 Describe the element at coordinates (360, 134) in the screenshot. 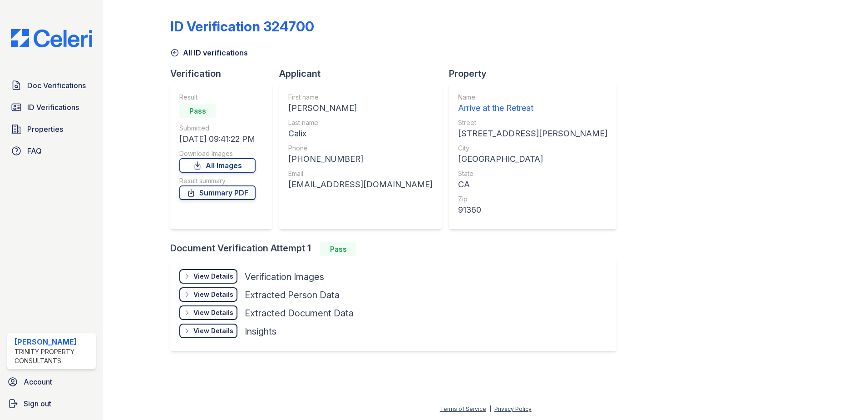

I see `div: Calix` at that location.